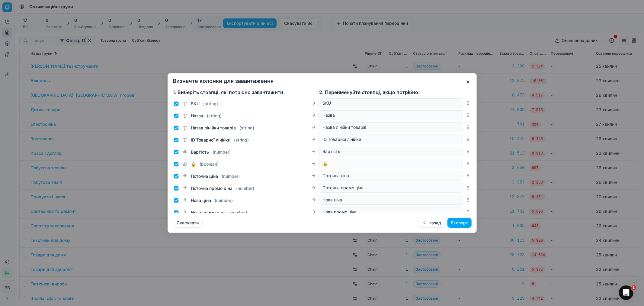  Describe the element at coordinates (197, 116) in the screenshot. I see `span: Назва` at that location.